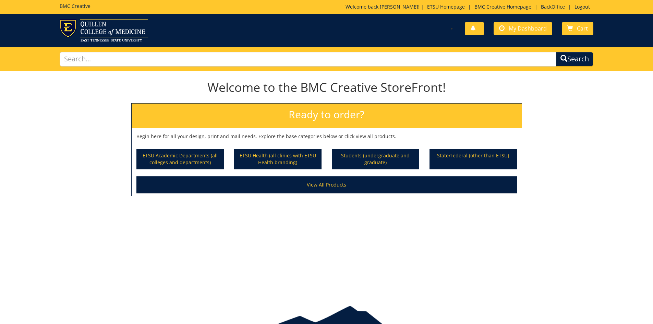 The image size is (653, 324). What do you see at coordinates (180, 159) in the screenshot?
I see `a: ETSU Academic Departments (all colleges and departments)` at bounding box center [180, 159].